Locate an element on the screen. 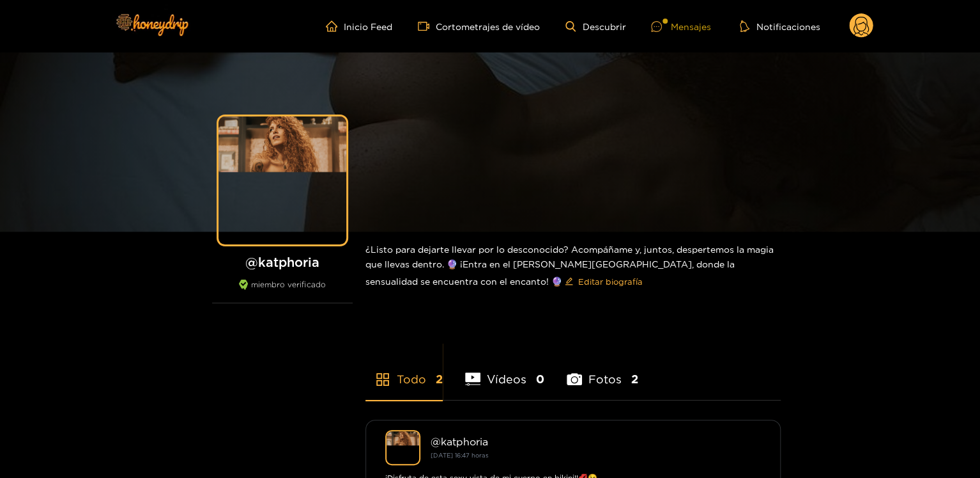 This screenshot has width=980, height=478. font: ¿Listo para dejarte llevar por lo desconocido? Acompáñame y, juntos, despertemos la magia que lle... is located at coordinates (569, 265).